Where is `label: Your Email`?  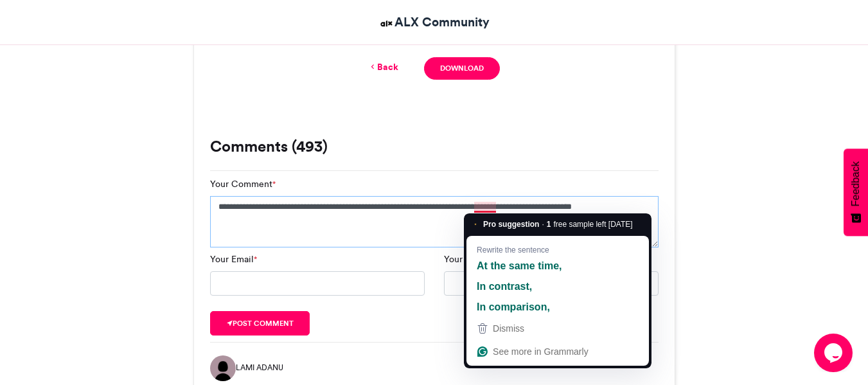
label: Your Email is located at coordinates (233, 259).